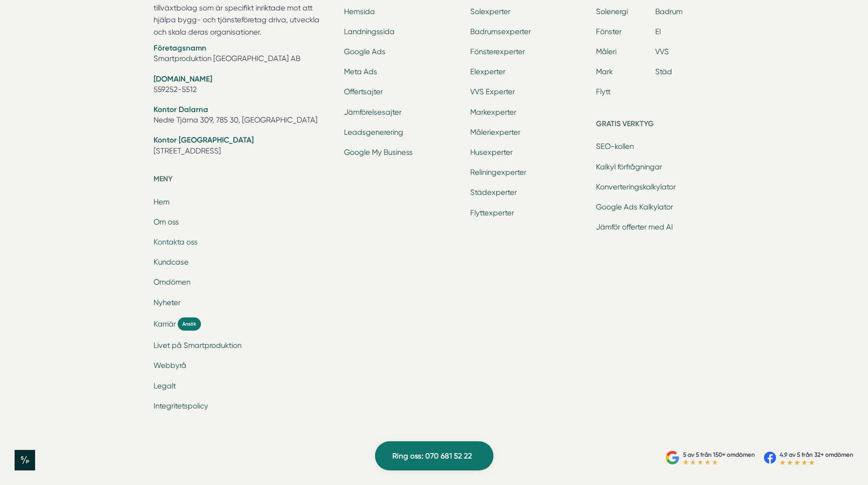 The width and height of the screenshot is (868, 485). Describe the element at coordinates (634, 227) in the screenshot. I see `a: Jämför offerter med AI` at that location.